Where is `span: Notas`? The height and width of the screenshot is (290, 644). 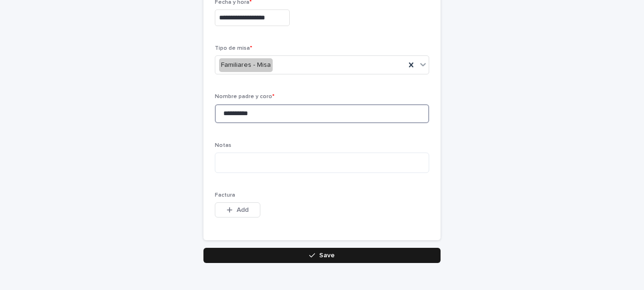
span: Notas is located at coordinates (223, 145).